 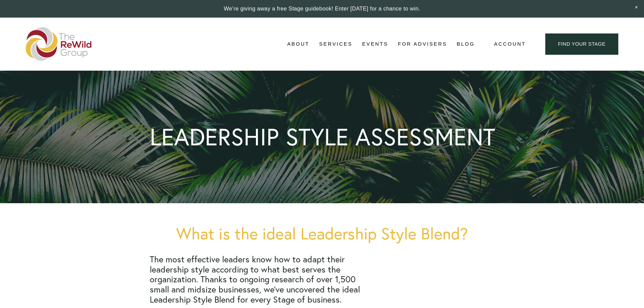 I want to click on span: Account, so click(x=510, y=44).